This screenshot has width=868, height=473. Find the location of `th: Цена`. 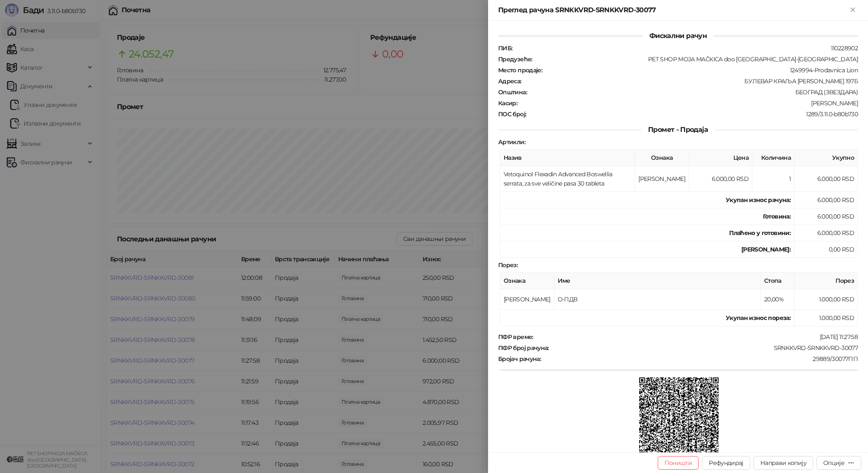

th: Цена is located at coordinates (721, 158).